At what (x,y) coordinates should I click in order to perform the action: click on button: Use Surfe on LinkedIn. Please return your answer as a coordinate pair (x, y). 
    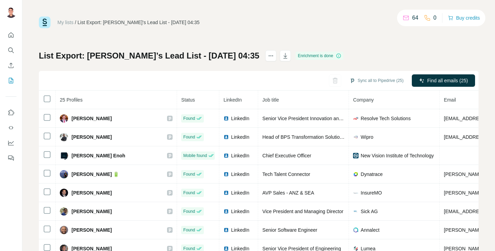
    Looking at the image, I should click on (11, 112).